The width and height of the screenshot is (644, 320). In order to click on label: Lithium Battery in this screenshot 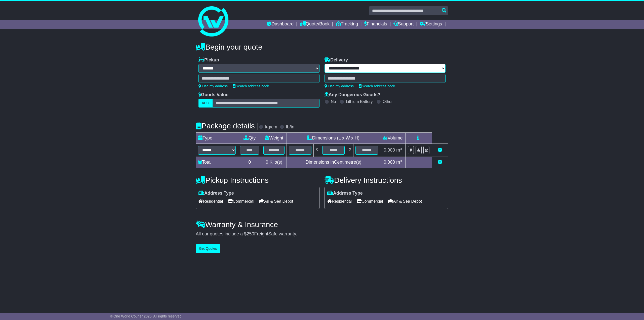, I will do `click(359, 102)`.